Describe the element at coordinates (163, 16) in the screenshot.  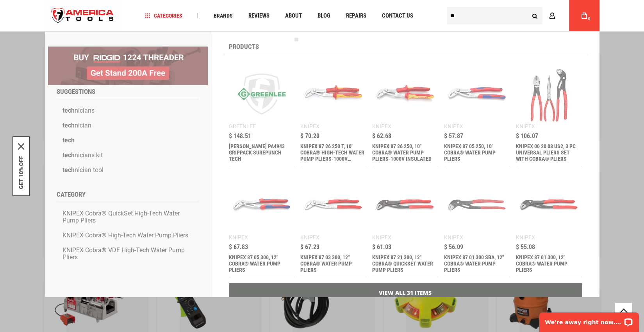
I see `span: Categories` at that location.